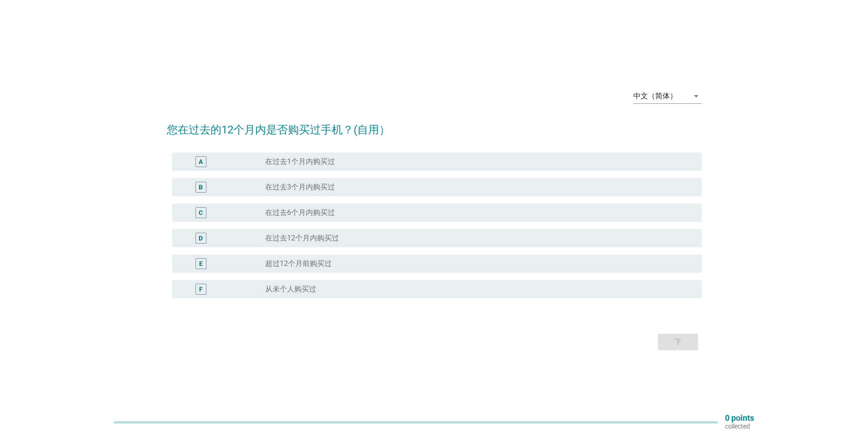 This screenshot has height=434, width=868. I want to click on label: 在过去6个月内购买过, so click(300, 212).